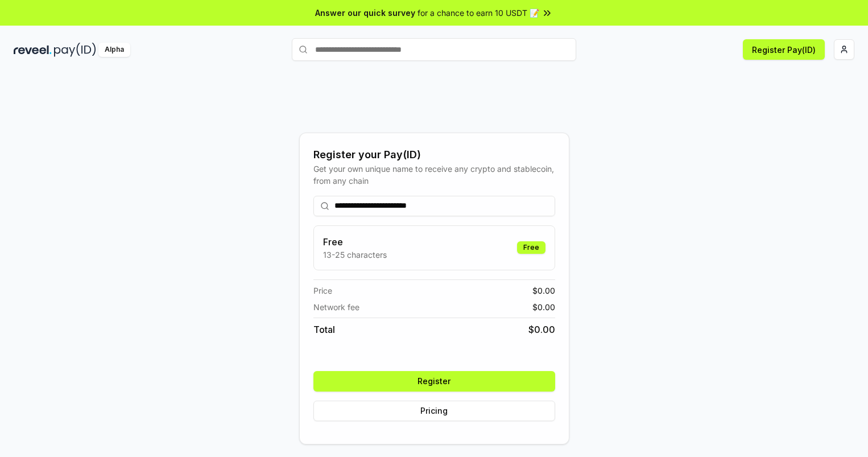  Describe the element at coordinates (784, 49) in the screenshot. I see `button: Register Pay(ID)` at that location.